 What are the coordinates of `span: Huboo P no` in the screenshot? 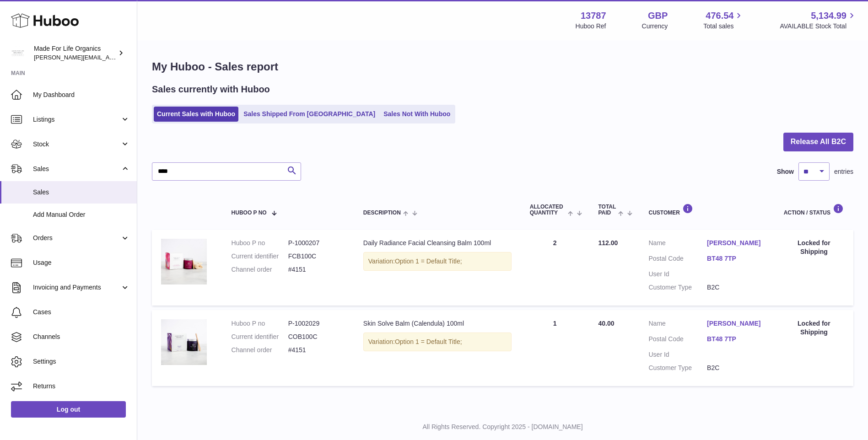 It's located at (249, 213).